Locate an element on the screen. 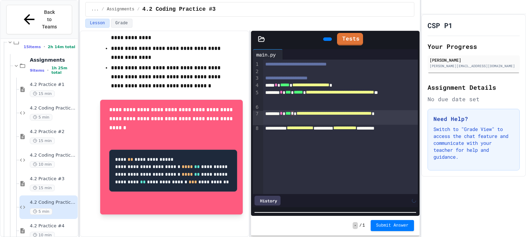  div: 7 is located at coordinates (256, 118).